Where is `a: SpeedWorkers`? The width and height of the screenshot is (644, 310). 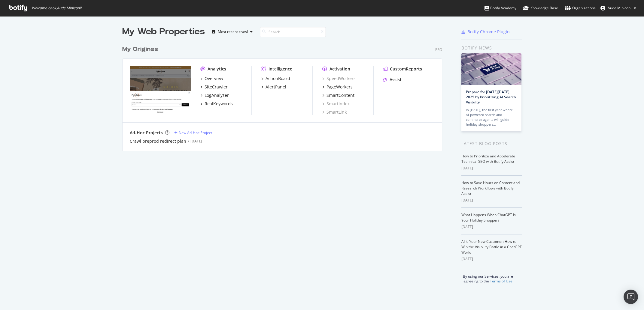 a: SpeedWorkers is located at coordinates (339, 78).